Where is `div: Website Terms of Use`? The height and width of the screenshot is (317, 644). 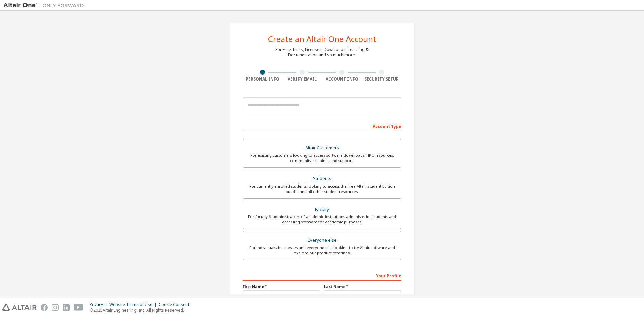 div: Website Terms of Use is located at coordinates (134, 305).